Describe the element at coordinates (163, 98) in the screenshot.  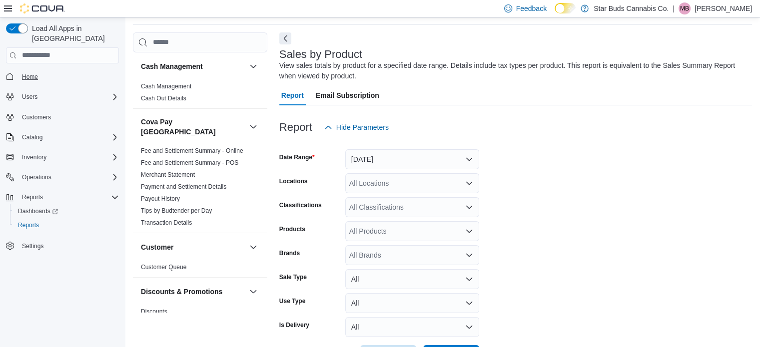
I see `a: Cash Out Details` at that location.